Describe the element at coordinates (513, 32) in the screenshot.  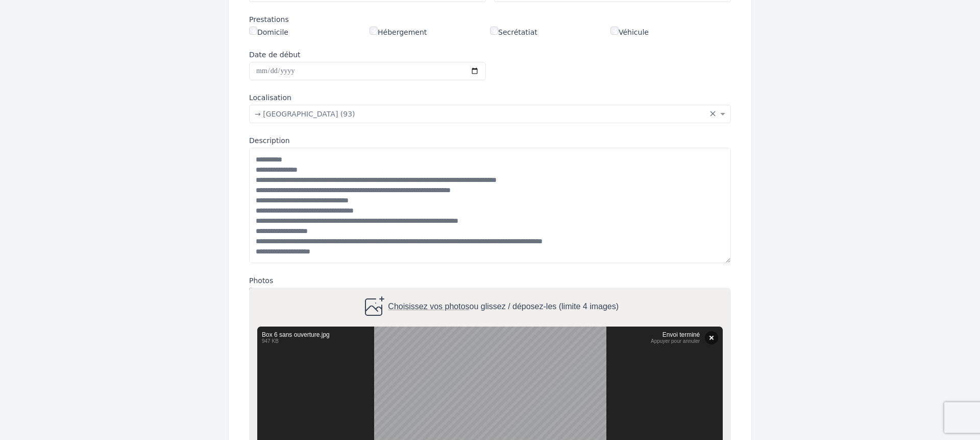
I see `label: Secrétatiat` at that location.